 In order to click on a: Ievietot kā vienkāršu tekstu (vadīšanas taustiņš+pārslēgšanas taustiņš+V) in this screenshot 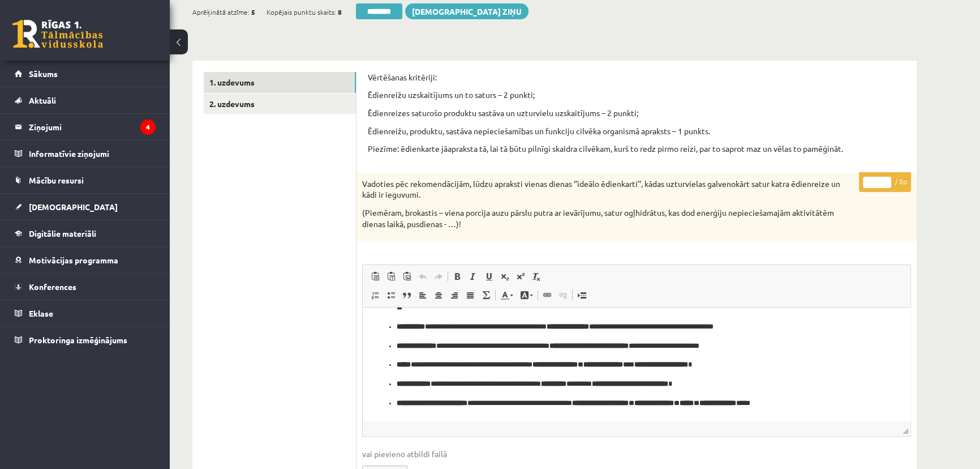, I will do `click(391, 277)`.